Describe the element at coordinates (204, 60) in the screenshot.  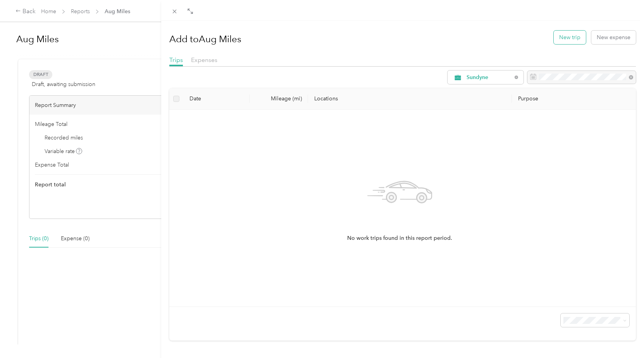
I see `span: Expenses` at that location.